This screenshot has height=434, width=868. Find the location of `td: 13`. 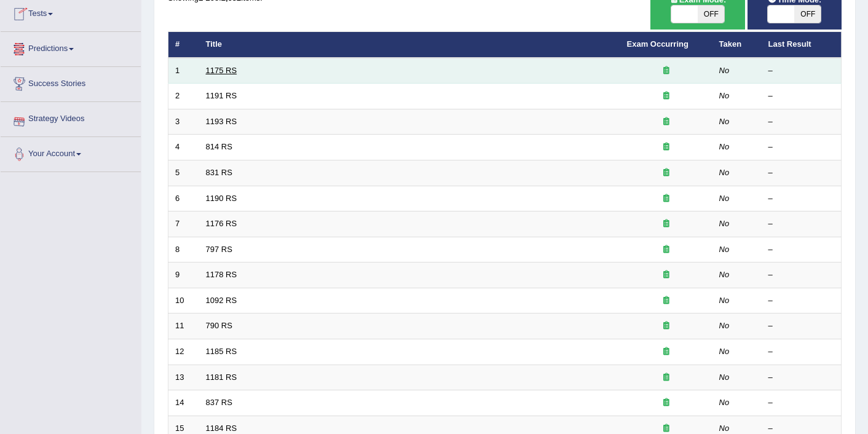

td: 13 is located at coordinates (184, 378).